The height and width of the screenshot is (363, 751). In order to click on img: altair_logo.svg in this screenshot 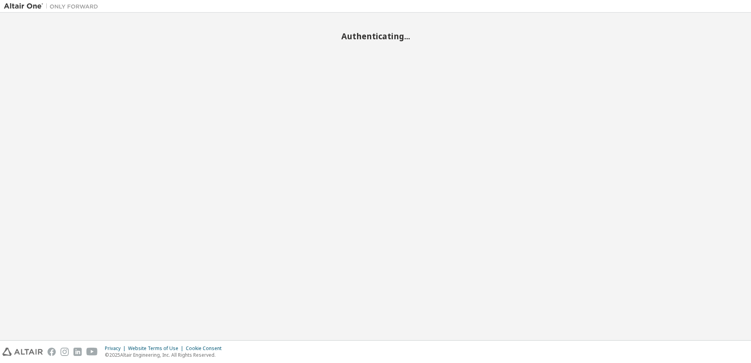, I will do `click(22, 351)`.